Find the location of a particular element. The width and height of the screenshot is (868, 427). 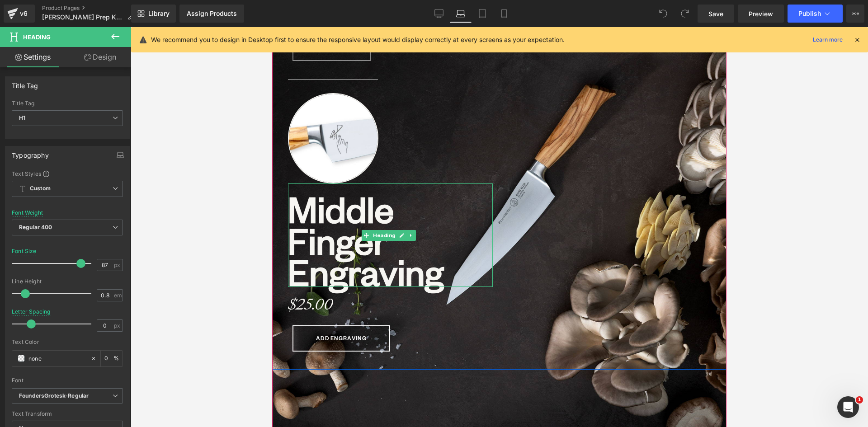

button: Redo is located at coordinates (685, 14).